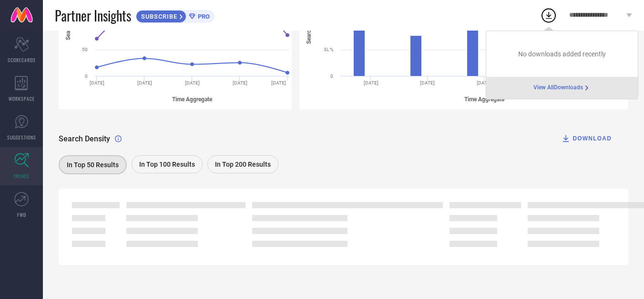 The image size is (644, 299). I want to click on span: FWD, so click(21, 215).